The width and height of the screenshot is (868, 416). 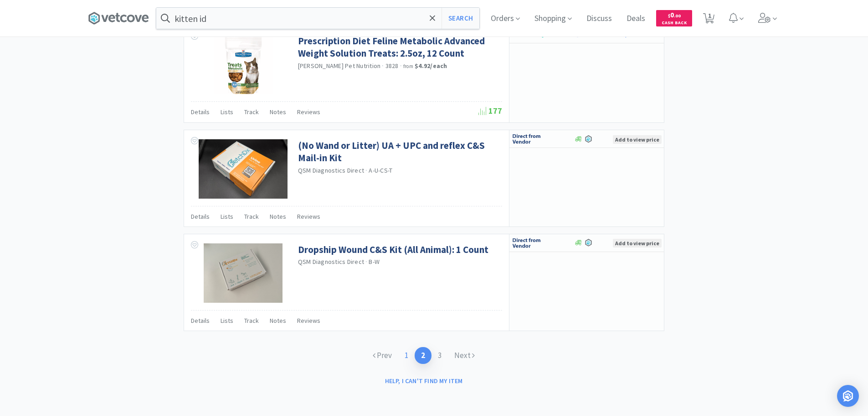 What do you see at coordinates (460, 18) in the screenshot?
I see `button: Search` at bounding box center [460, 18].